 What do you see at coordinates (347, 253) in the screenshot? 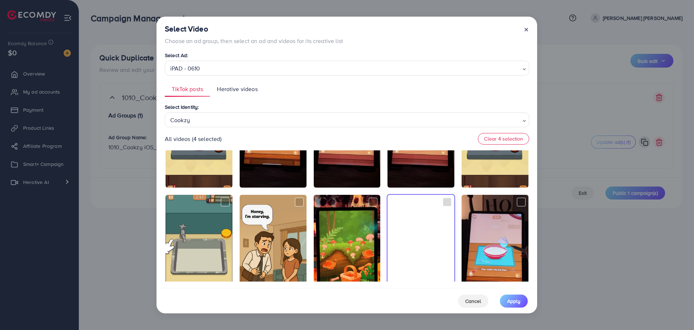
I see `img: ocDHKgPjQCBjtIEYyfb5GhvDNcLWeAw4CRAfFR~tplv-noop.image` at bounding box center [347, 253].